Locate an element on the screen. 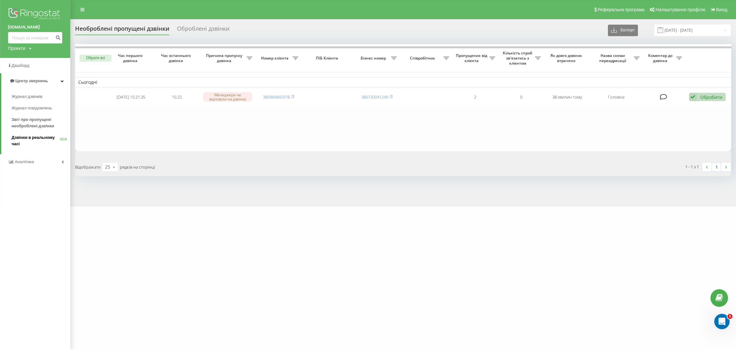 The image size is (736, 350). div: Проекти is located at coordinates (17, 48).